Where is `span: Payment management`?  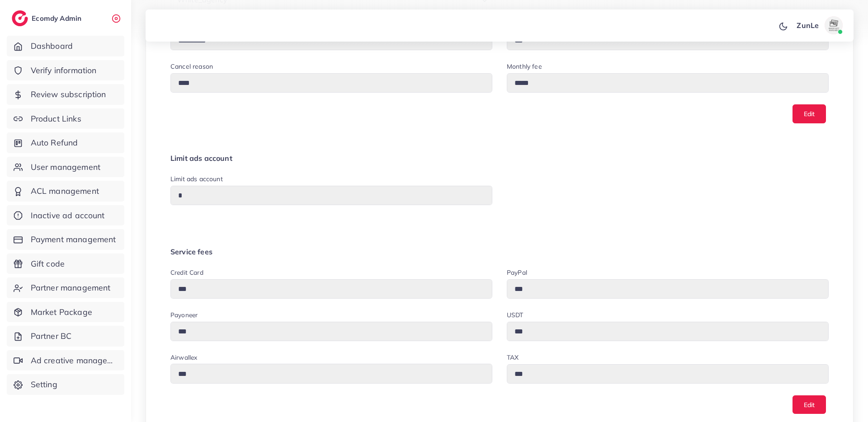 span: Payment management is located at coordinates (73, 239).